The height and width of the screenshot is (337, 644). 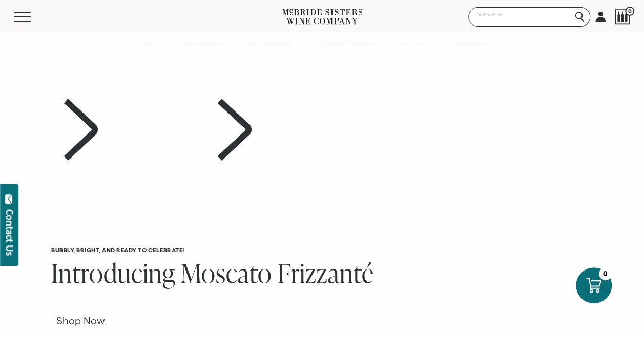 I want to click on a: OUR STORY, so click(x=417, y=43).